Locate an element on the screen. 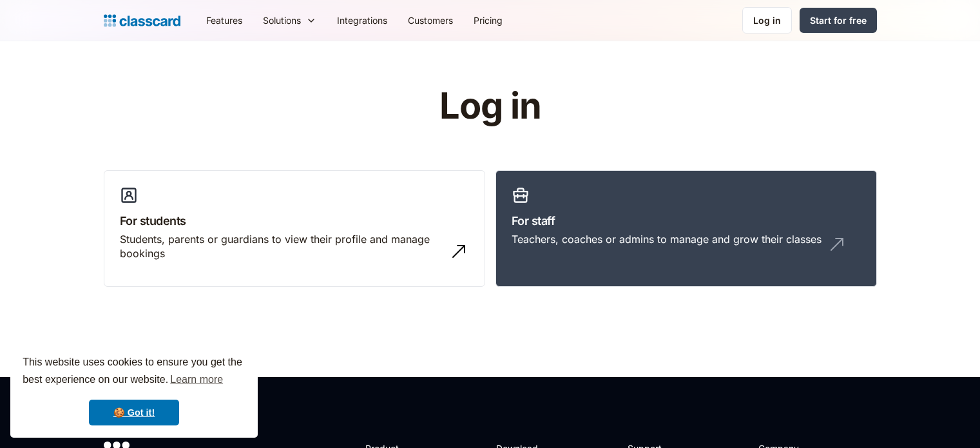 The width and height of the screenshot is (980, 448). h3: For students is located at coordinates (294, 220).